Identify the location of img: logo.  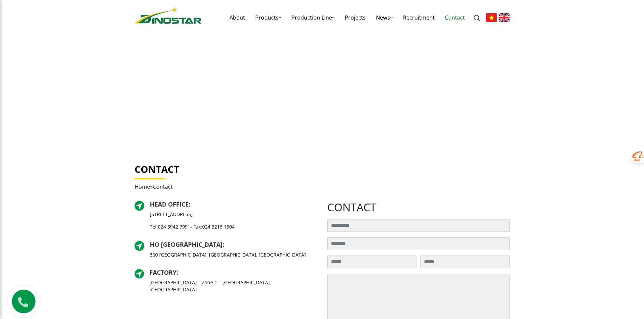
(168, 15).